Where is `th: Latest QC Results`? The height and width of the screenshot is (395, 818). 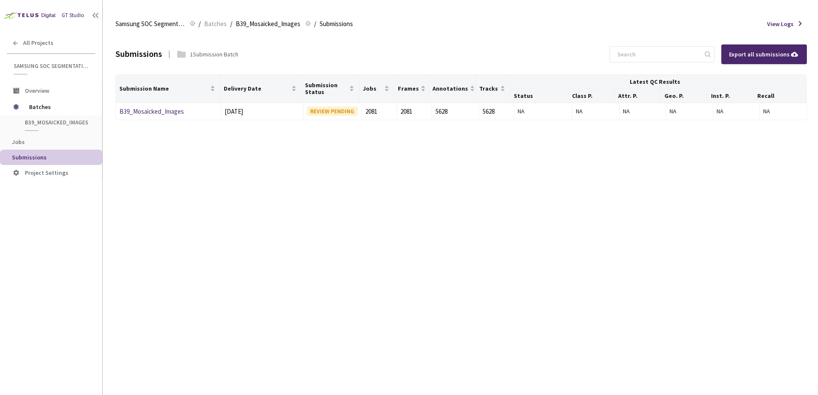
th: Latest QC Results is located at coordinates (656, 82).